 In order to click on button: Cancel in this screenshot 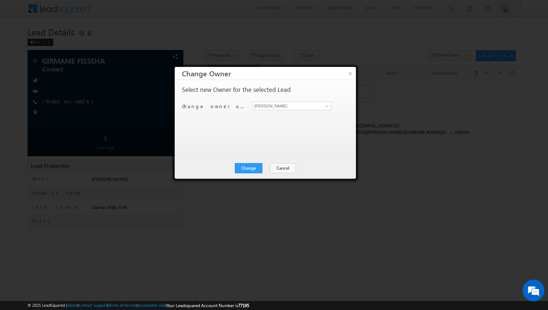, I will do `click(283, 168)`.